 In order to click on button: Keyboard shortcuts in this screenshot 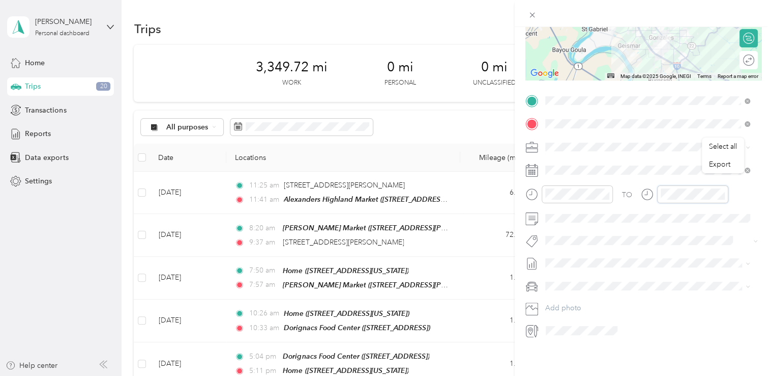, I will do `click(611, 75)`.